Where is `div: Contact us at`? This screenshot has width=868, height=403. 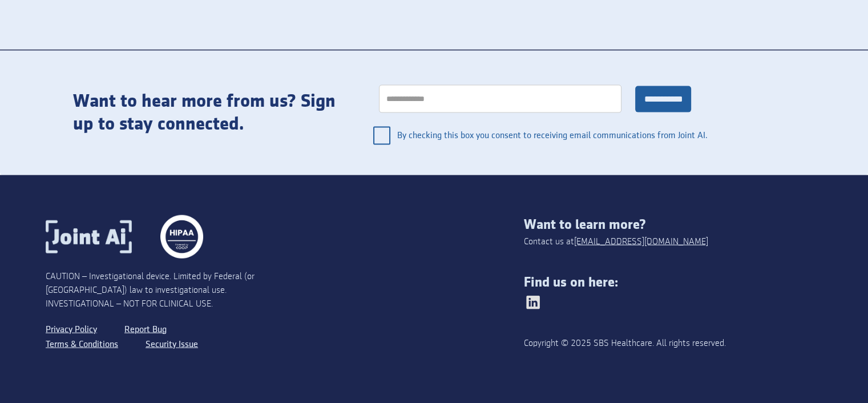
div: Contact us at is located at coordinates (616, 242).